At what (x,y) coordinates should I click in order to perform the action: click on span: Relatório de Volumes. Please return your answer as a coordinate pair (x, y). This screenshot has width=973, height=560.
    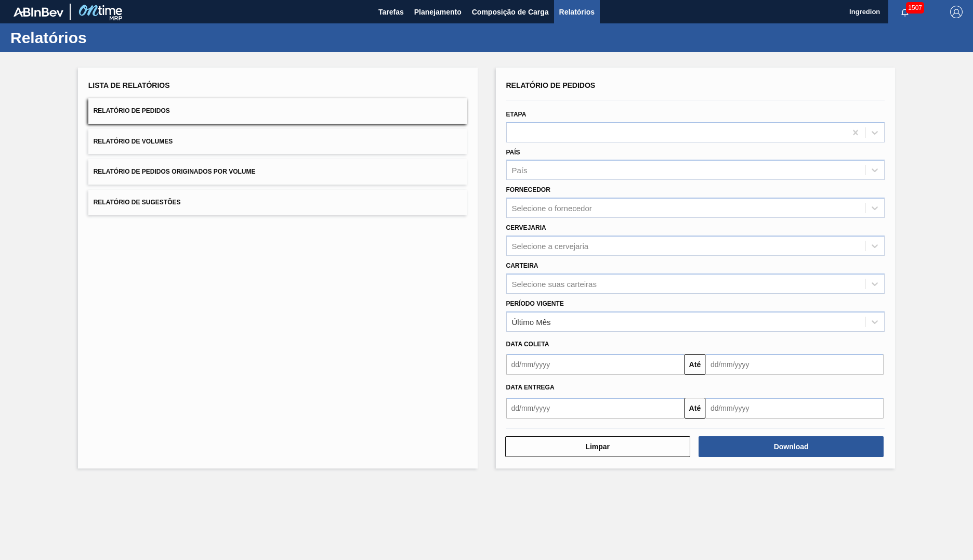
    Looking at the image, I should click on (133, 141).